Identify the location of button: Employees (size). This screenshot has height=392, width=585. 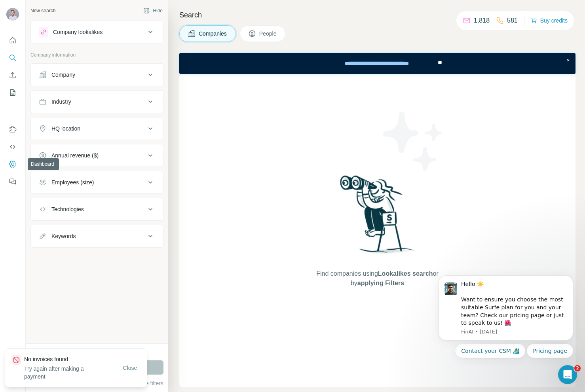
(97, 182).